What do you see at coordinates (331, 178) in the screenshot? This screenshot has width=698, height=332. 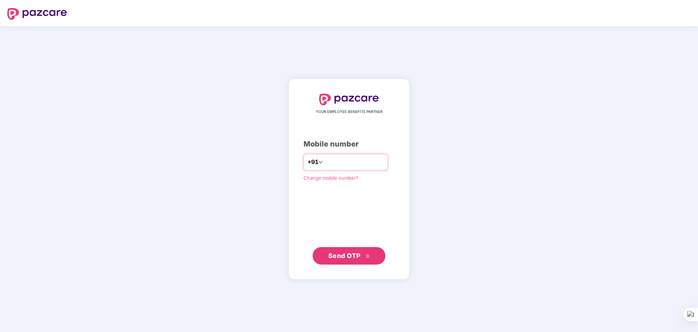 I see `a: Change mobile number?` at bounding box center [331, 178].